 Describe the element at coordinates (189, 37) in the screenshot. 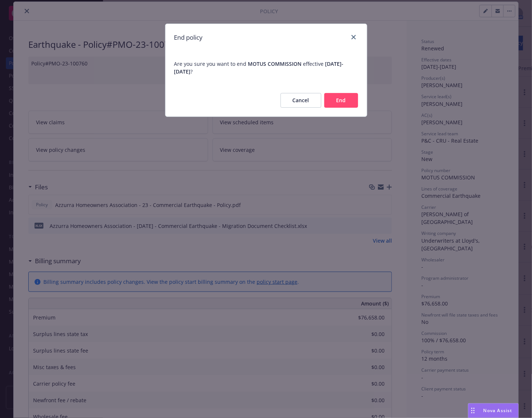

I see `h1: End policy` at that location.